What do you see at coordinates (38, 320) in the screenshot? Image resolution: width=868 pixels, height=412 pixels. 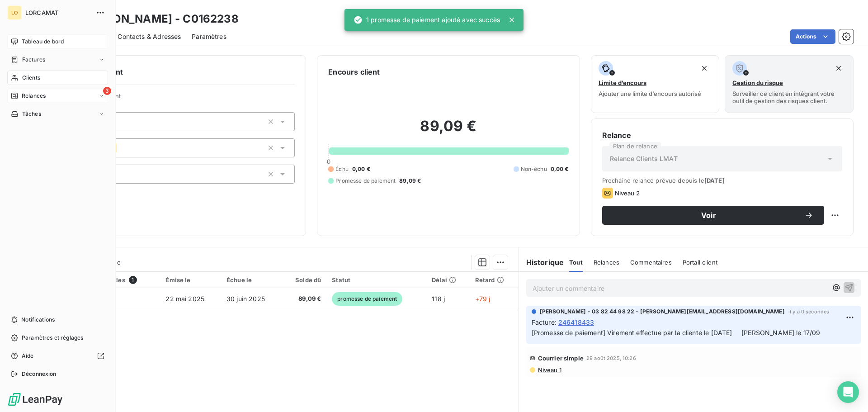 I see `span: Notifications` at bounding box center [38, 320].